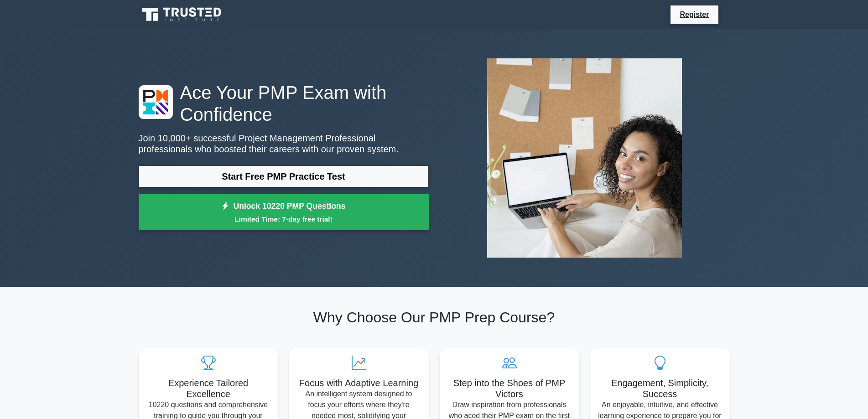 This screenshot has height=419, width=868. What do you see at coordinates (660, 388) in the screenshot?
I see `h5: Engagement, Simplicity, Success` at bounding box center [660, 388].